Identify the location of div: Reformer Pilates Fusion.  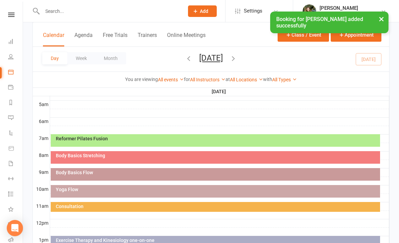
(217, 138).